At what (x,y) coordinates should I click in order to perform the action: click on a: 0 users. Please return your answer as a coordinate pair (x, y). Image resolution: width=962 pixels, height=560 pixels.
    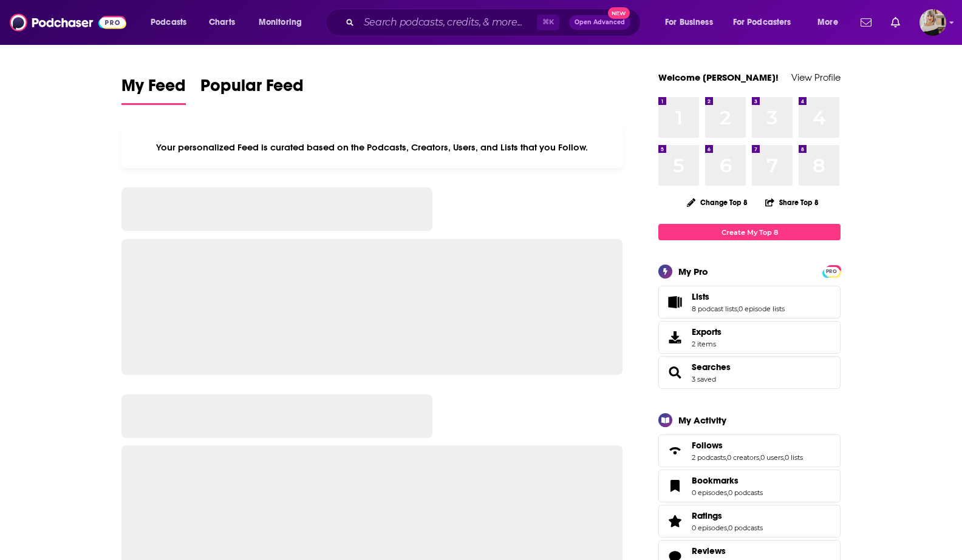
    Looking at the image, I should click on (772, 457).